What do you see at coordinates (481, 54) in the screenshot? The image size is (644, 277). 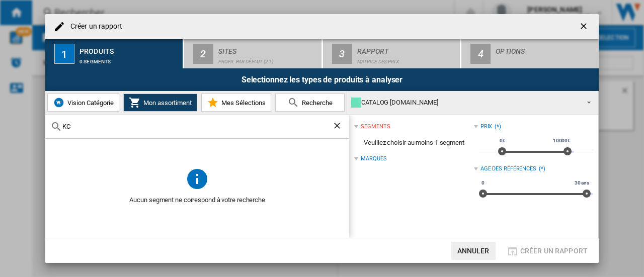 I see `div: 4` at bounding box center [481, 54].